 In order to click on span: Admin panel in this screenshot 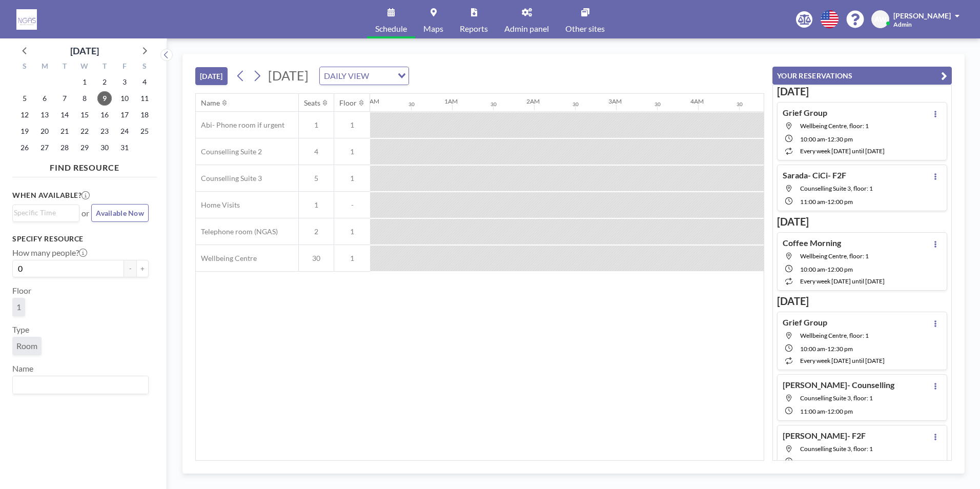, I will do `click(526, 28)`.